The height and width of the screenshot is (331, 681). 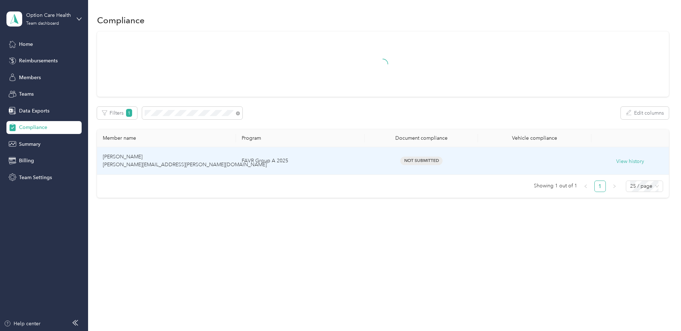 I want to click on span: Home, so click(x=26, y=44).